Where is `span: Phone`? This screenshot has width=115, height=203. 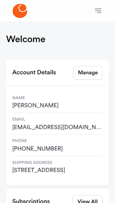
span: Phone is located at coordinates (57, 141).